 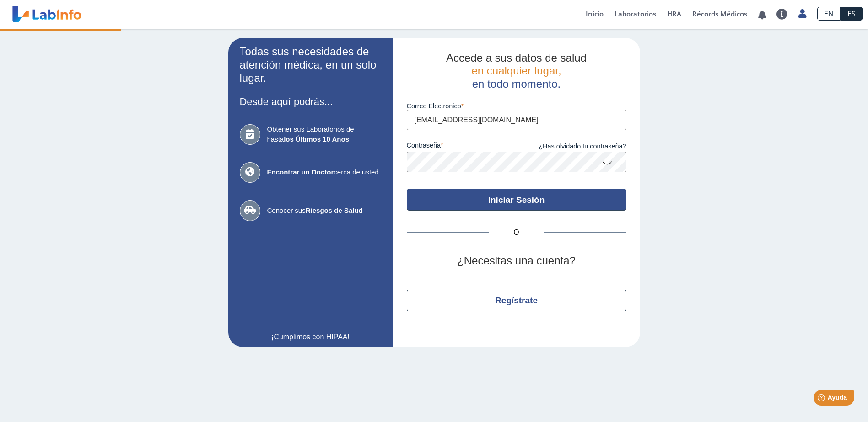 What do you see at coordinates (516, 71) in the screenshot?
I see `span: en cualquier lugar,` at bounding box center [516, 71].